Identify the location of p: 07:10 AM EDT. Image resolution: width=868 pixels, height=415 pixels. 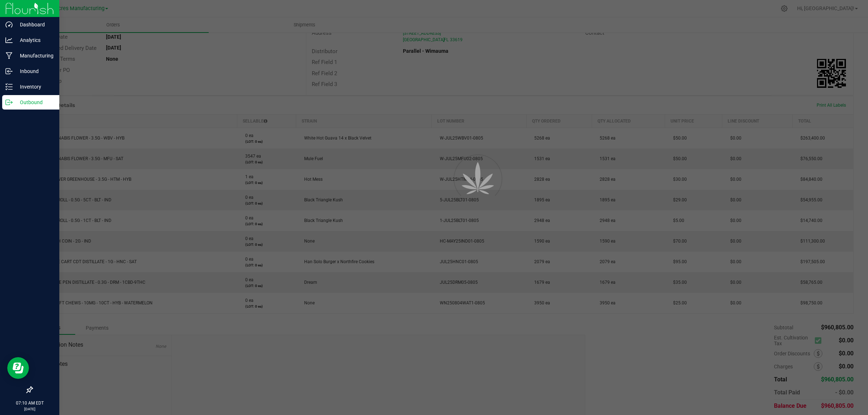
(30, 403).